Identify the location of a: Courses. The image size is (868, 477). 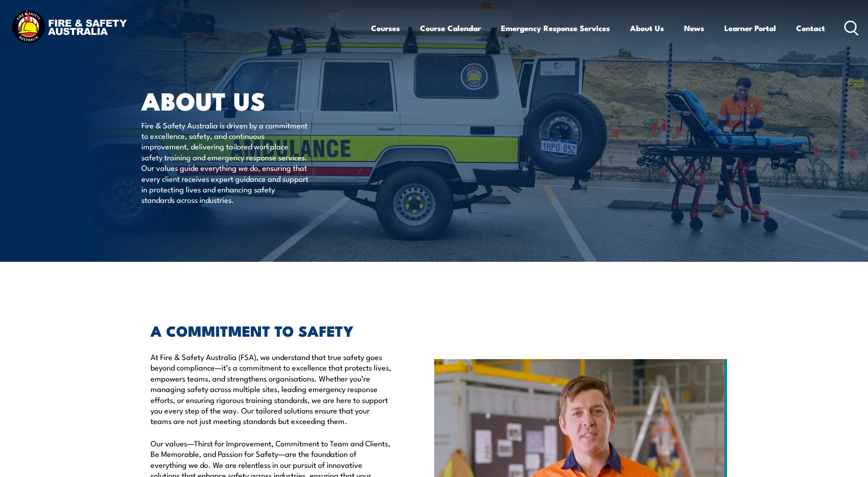
(385, 28).